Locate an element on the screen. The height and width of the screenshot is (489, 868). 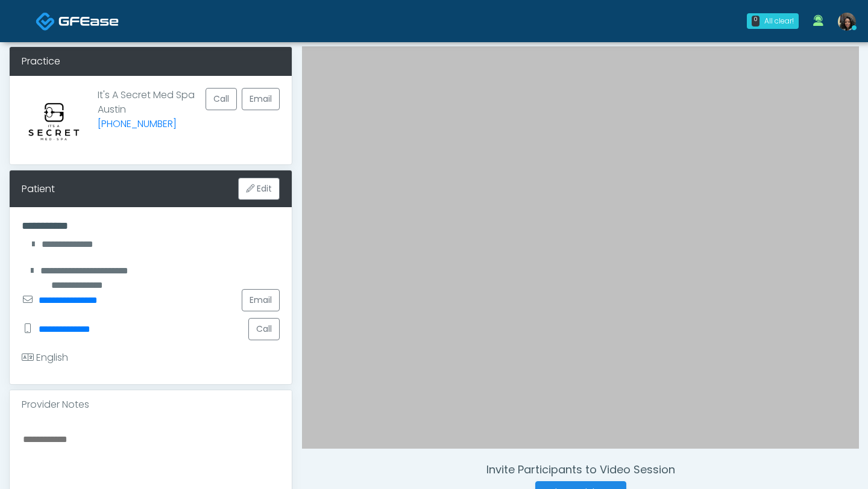
h4: Invite Participants to Video Session is located at coordinates (581, 470).